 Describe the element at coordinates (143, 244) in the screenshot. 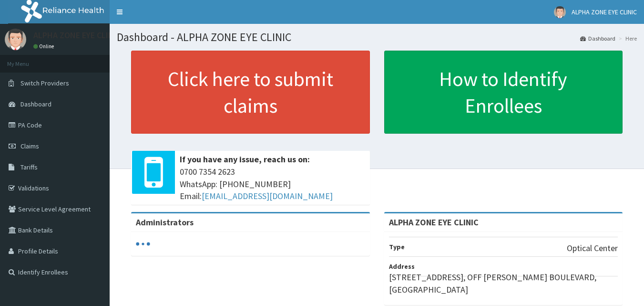

I see `svg: audio-loading` at that location.